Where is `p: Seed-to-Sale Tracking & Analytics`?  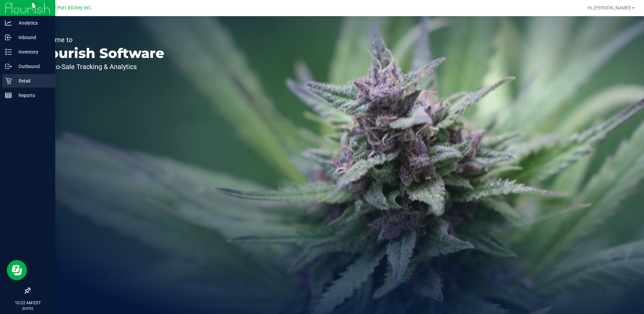 p: Seed-to-Sale Tracking & Analytics is located at coordinates (100, 67).